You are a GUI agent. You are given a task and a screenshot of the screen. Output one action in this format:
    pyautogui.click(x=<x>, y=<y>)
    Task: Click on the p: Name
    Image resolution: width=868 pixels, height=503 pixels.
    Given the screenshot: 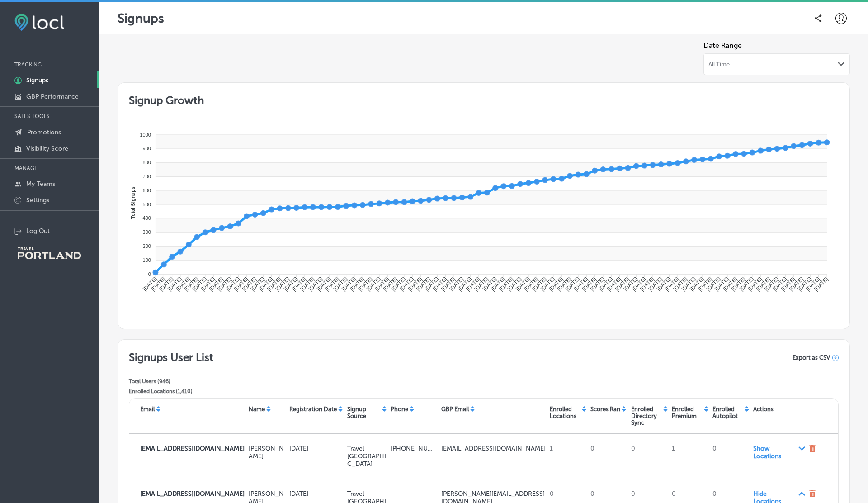 What is the action you would take?
    pyautogui.click(x=257, y=409)
    